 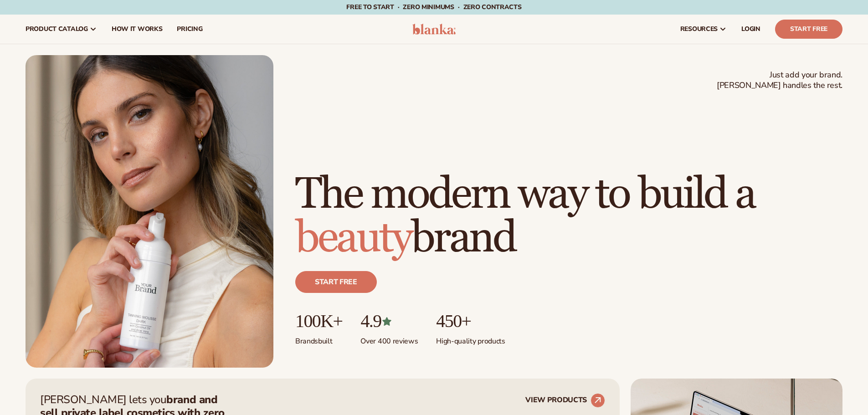 I want to click on p: Brands built, so click(x=319, y=339).